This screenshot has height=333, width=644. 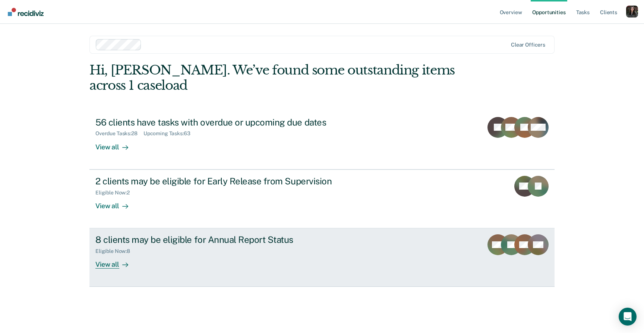 What do you see at coordinates (632, 11) in the screenshot?
I see `button: Profile dropdown button` at bounding box center [632, 11].